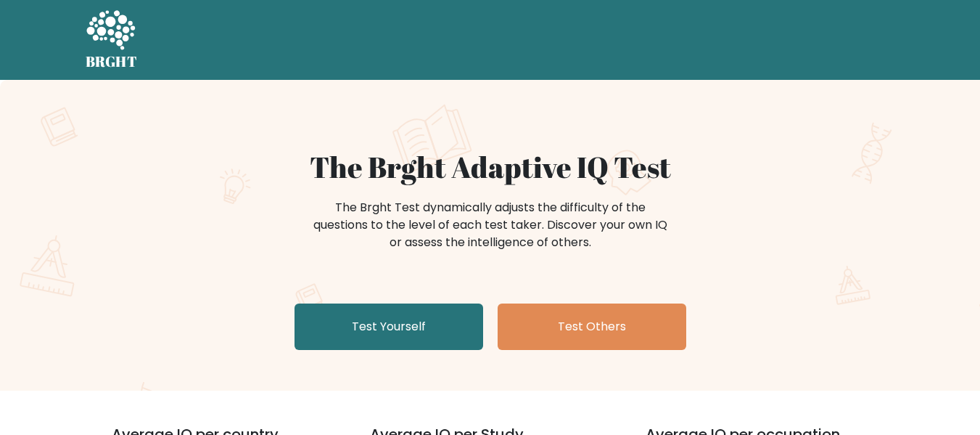 This screenshot has height=435, width=980. I want to click on a: BRGHT, so click(112, 40).